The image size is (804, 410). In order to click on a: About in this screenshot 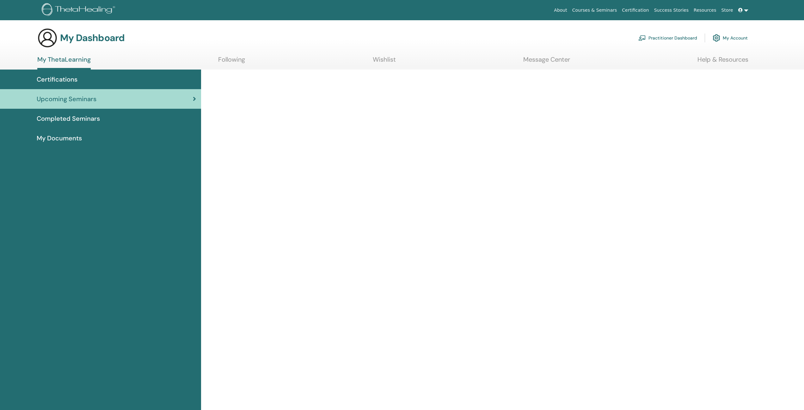, I will do `click(561, 10)`.